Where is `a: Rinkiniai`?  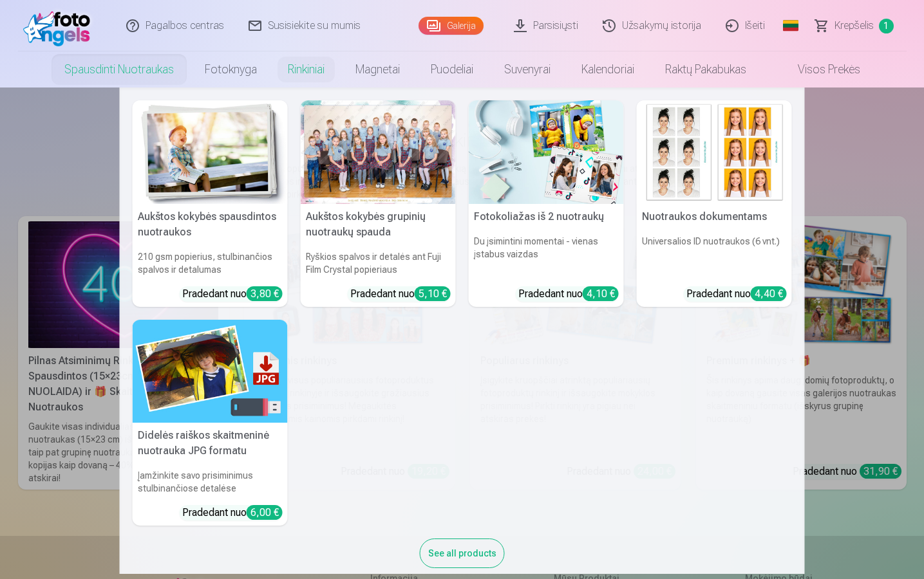
a: Rinkiniai is located at coordinates (306, 69).